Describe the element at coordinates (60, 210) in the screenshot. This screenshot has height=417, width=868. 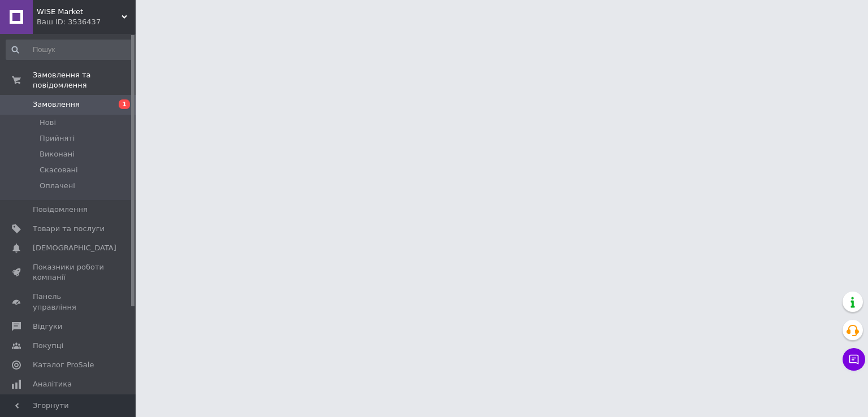
I see `span: Повідомлення` at that location.